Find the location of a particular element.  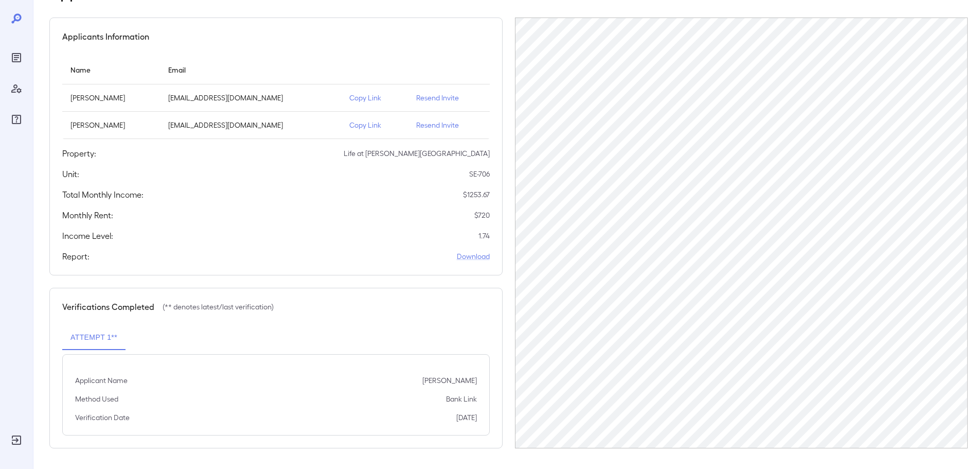

th: Email is located at coordinates (250, 69).